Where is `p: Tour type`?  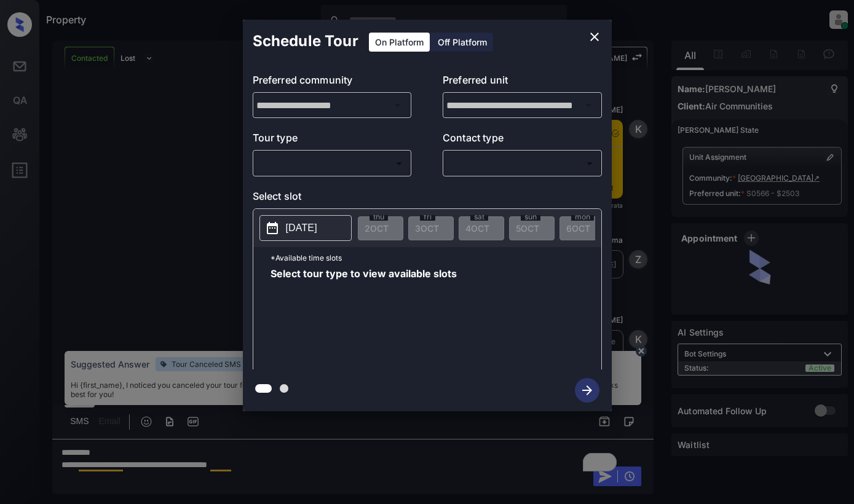 p: Tour type is located at coordinates (332, 140).